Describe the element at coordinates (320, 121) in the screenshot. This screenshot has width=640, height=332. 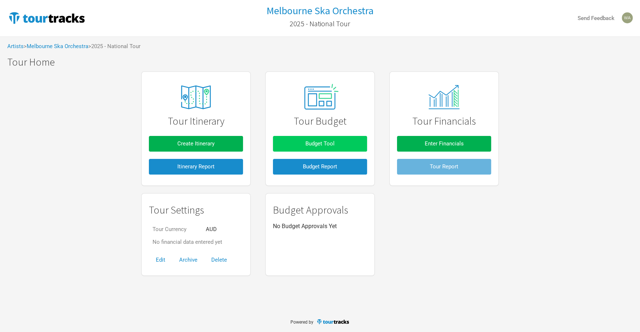
I see `h1: Tour Budget` at that location.